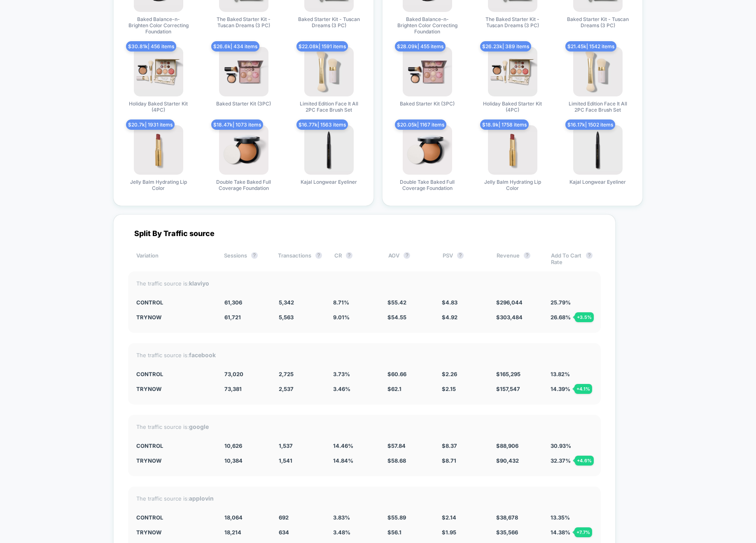  I want to click on span: $ 38,678, so click(506, 517).